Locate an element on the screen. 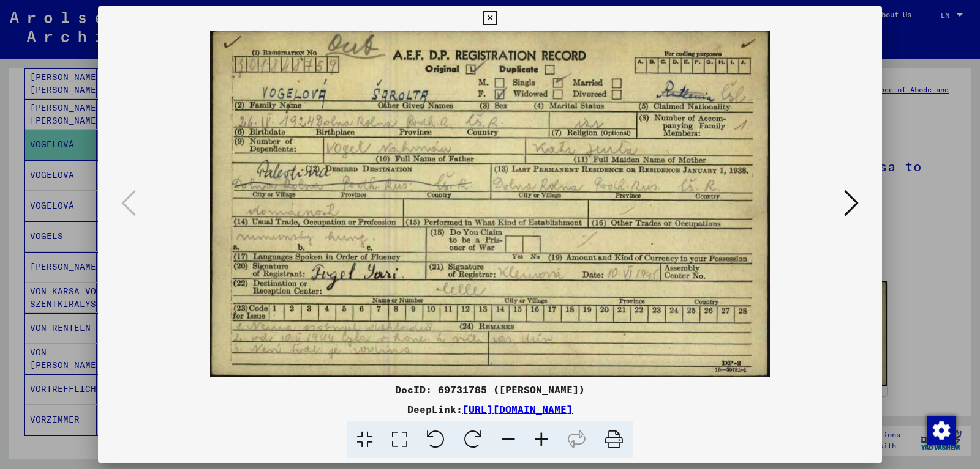 The width and height of the screenshot is (980, 469). div: DeepLink: is located at coordinates (490, 409).